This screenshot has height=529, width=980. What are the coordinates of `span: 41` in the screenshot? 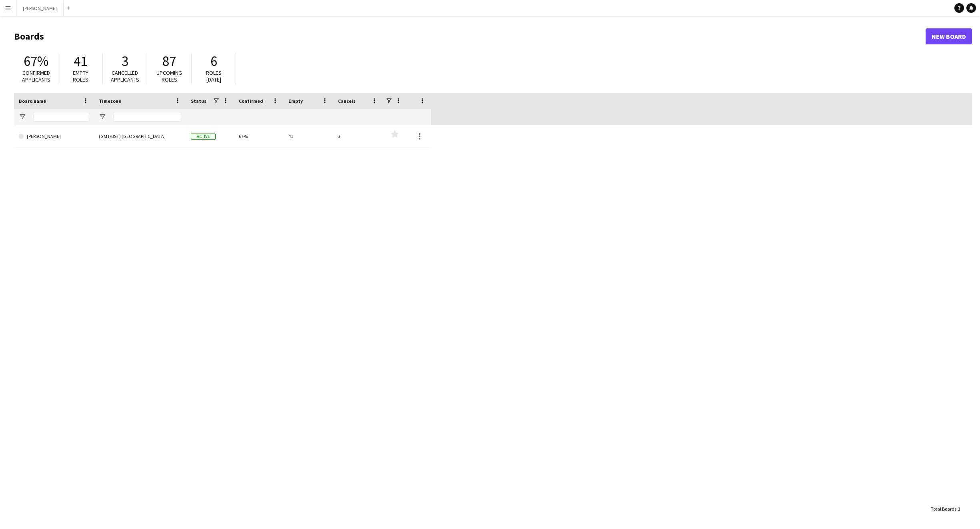 It's located at (81, 61).